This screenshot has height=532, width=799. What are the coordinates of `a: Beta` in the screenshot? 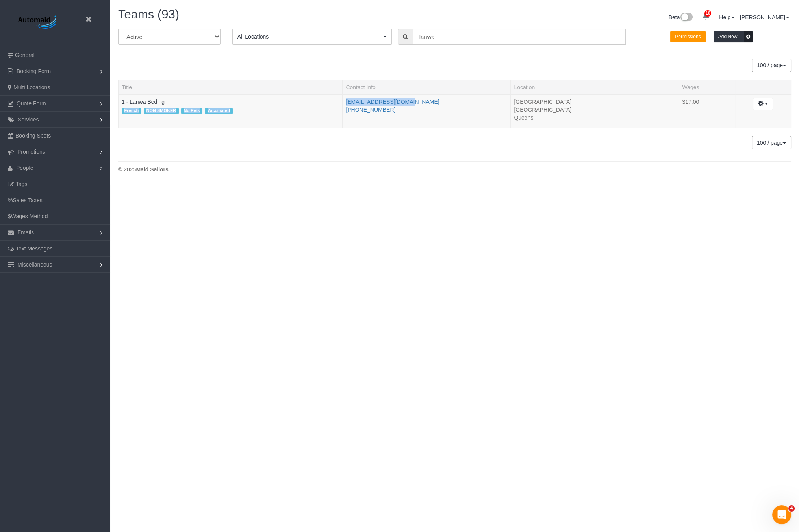 It's located at (681, 17).